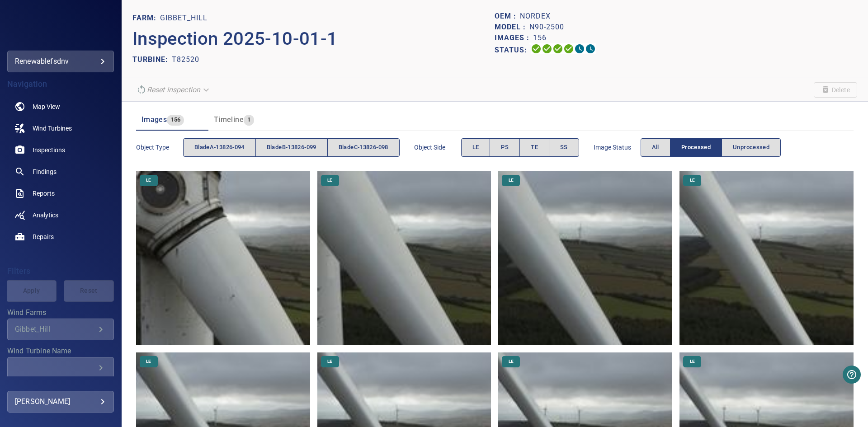  Describe the element at coordinates (146, 18) in the screenshot. I see `p: FARM:` at that location.